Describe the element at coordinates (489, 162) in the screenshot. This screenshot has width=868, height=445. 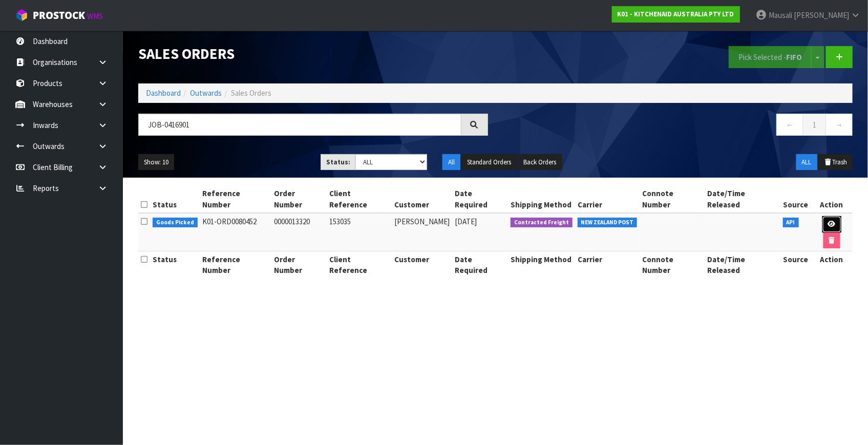
I see `button: Standard Orders` at that location.